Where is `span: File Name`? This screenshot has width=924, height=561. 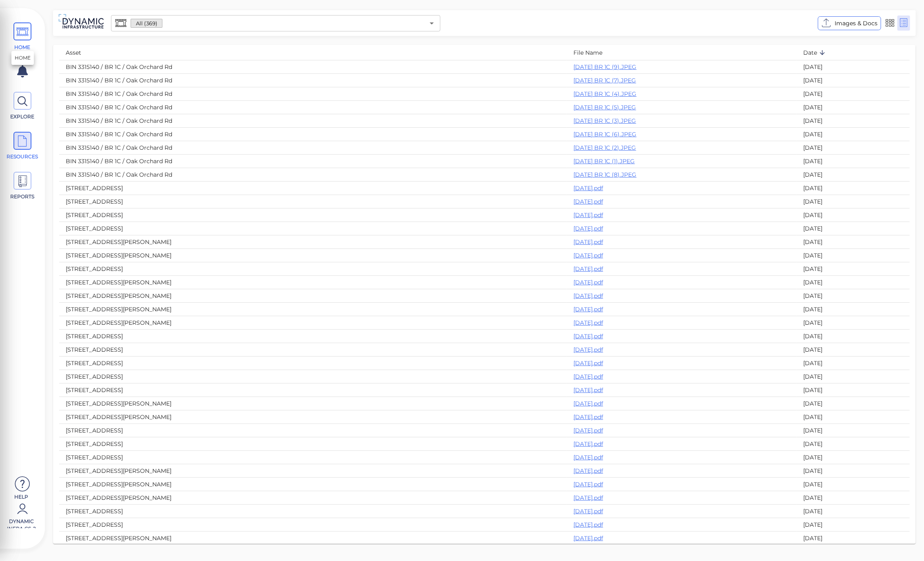 span: File Name is located at coordinates (593, 53).